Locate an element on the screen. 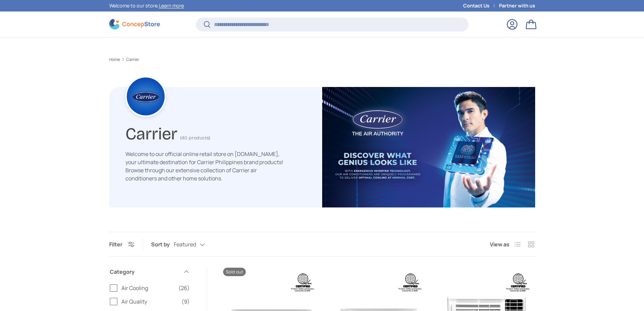 The height and width of the screenshot is (311, 644). a: ConcepStore is located at coordinates (134, 24).